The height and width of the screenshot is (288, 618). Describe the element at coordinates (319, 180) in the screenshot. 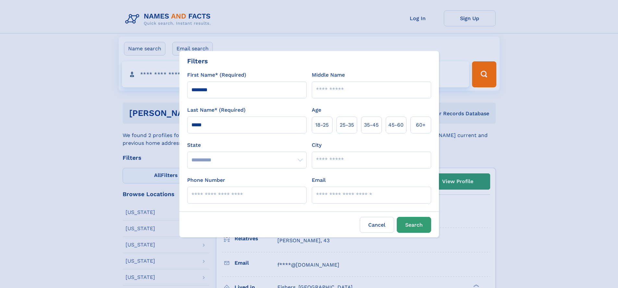

I see `label: Email` at that location.